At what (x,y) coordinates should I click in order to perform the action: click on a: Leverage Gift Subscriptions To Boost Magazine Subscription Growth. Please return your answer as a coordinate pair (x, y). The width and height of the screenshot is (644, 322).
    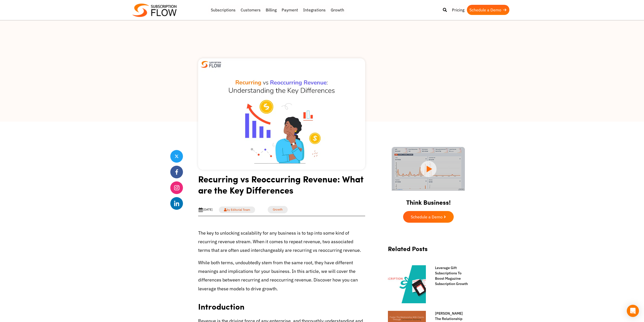
    Looking at the image, I should click on (449, 276).